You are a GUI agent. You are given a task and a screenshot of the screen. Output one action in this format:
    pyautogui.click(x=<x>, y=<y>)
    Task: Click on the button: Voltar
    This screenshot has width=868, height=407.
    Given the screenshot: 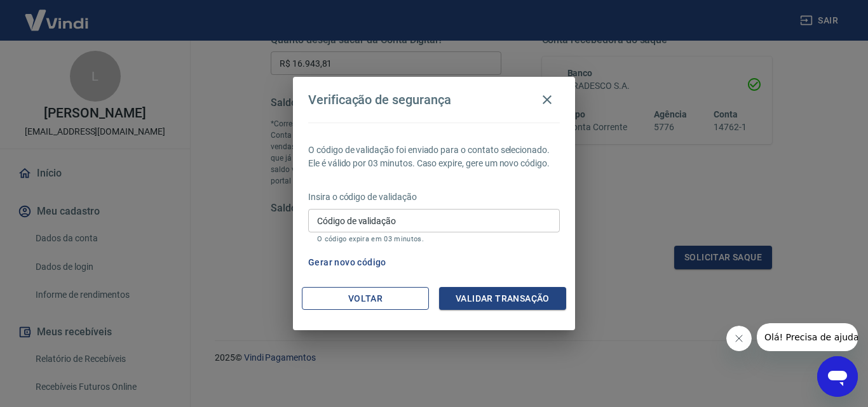 What is the action you would take?
    pyautogui.click(x=365, y=298)
    